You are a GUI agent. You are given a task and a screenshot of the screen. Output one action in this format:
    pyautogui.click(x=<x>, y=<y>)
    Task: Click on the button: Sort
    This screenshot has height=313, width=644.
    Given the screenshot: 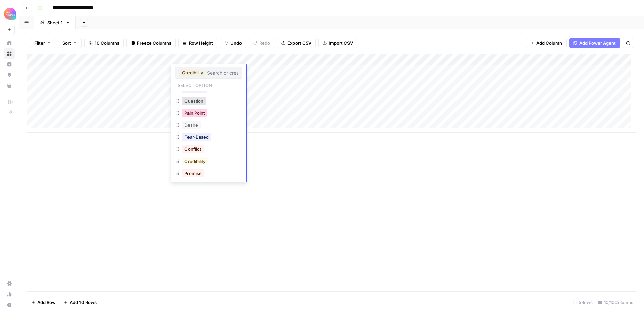 What is the action you would take?
    pyautogui.click(x=70, y=43)
    